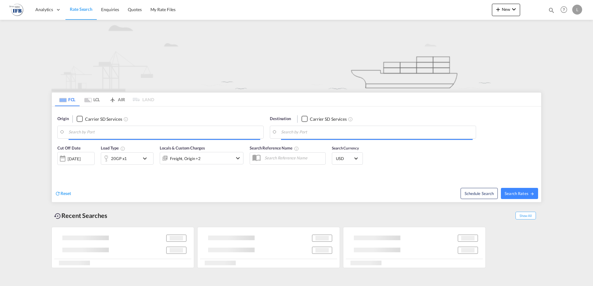 This screenshot has height=286, width=593. I want to click on md-tab-item: AIR, so click(117, 100).